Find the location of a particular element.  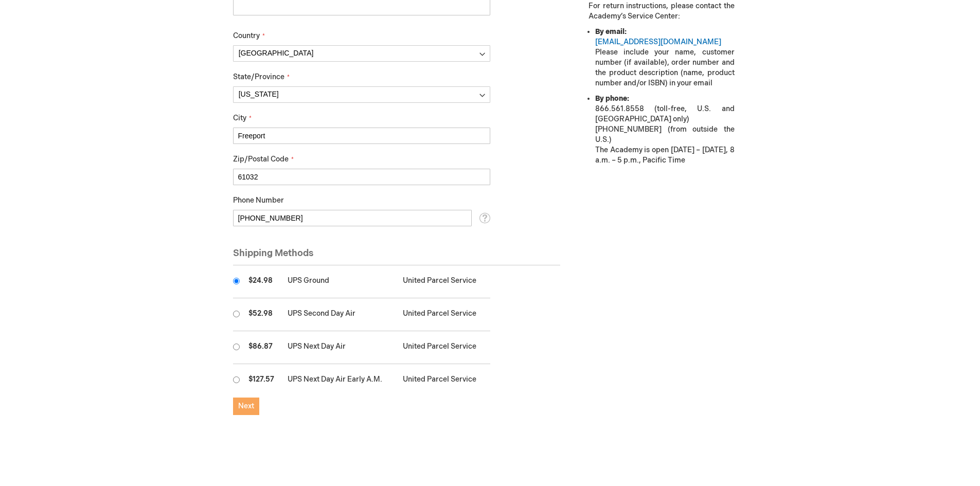

span: Country is located at coordinates (247, 36).